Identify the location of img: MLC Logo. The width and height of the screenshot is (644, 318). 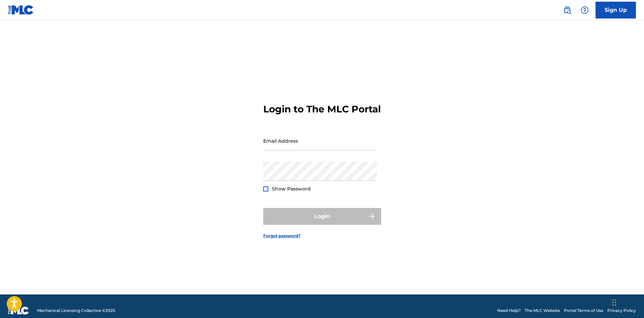
(21, 10).